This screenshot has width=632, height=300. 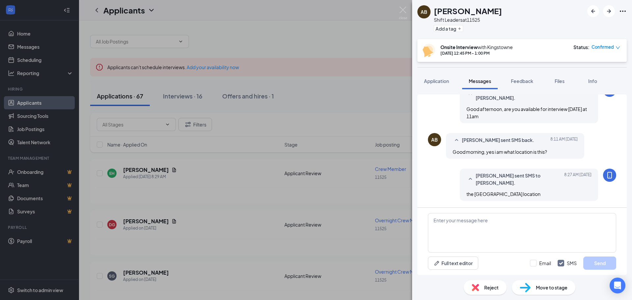 What do you see at coordinates (609, 11) in the screenshot?
I see `button: ArrowRight` at bounding box center [609, 11].